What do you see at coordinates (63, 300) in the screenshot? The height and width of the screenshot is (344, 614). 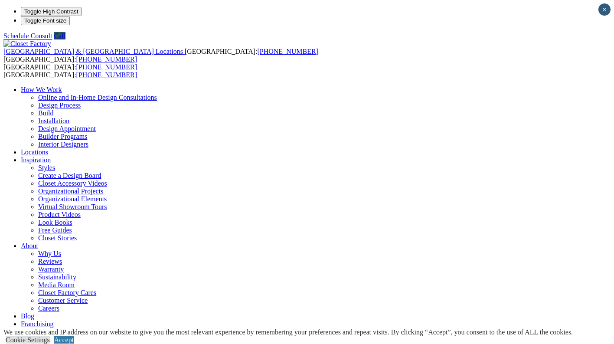 I see `a: Customer Service` at bounding box center [63, 300].